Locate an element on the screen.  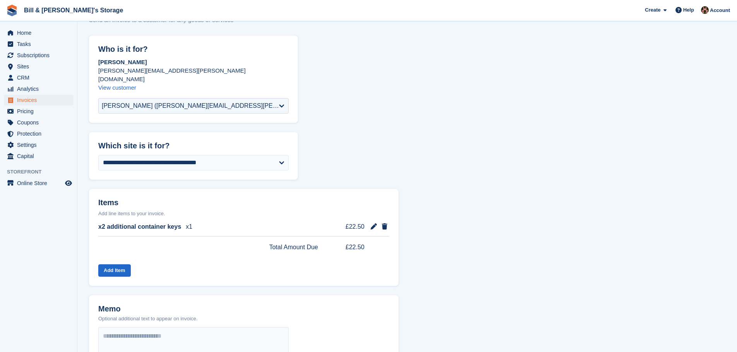
h2: Who is it for? is located at coordinates (193, 49).